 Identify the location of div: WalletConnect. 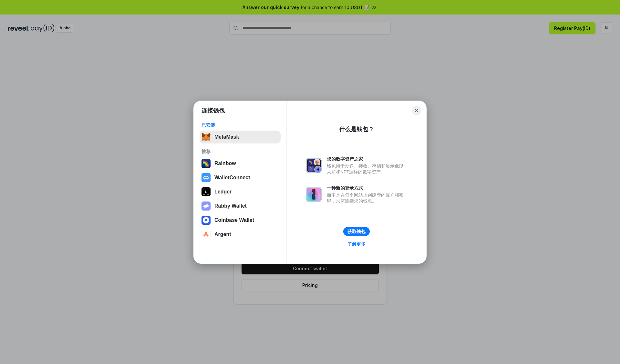
(232, 178).